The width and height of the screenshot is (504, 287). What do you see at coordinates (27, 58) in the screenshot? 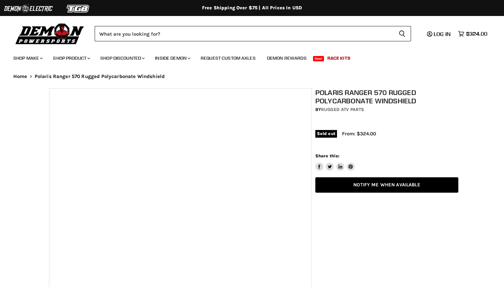
I see `a: Shop Make` at bounding box center [27, 58].